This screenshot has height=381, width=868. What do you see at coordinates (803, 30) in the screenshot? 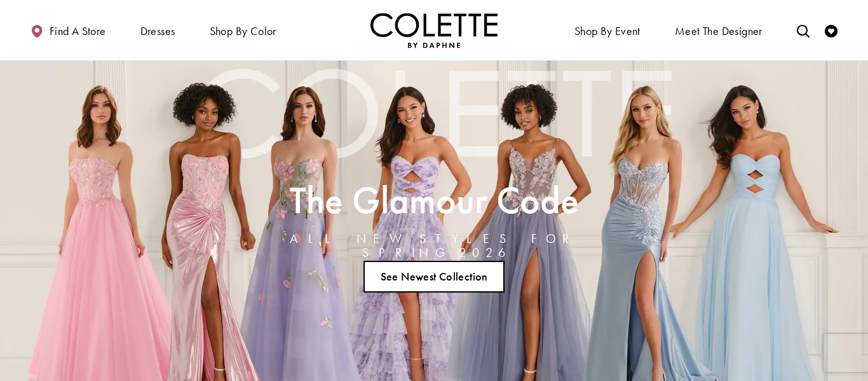
I see `a: Toggle search` at bounding box center [803, 30].